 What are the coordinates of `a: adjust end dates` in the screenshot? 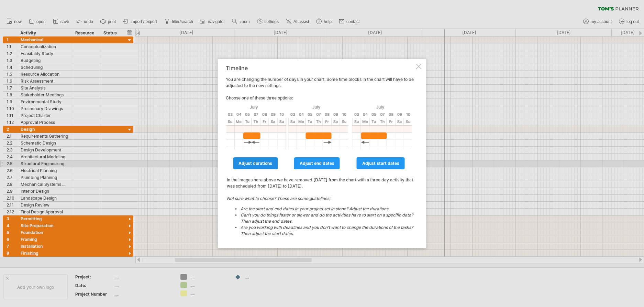 It's located at (317, 163).